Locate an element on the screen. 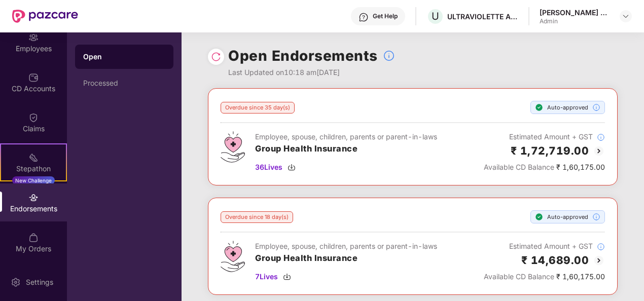 This screenshot has width=644, height=301. div: Get Help is located at coordinates (385, 16).